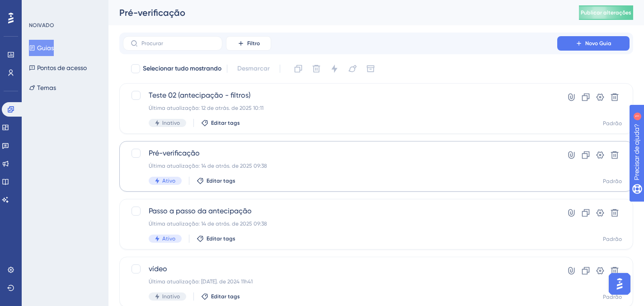 The image size is (644, 306). Describe the element at coordinates (606, 13) in the screenshot. I see `button: Publicar alterações` at that location.